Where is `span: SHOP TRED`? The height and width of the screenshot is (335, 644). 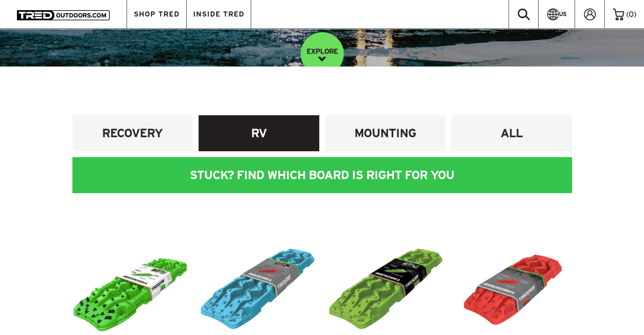 span: SHOP TRED is located at coordinates (157, 14).